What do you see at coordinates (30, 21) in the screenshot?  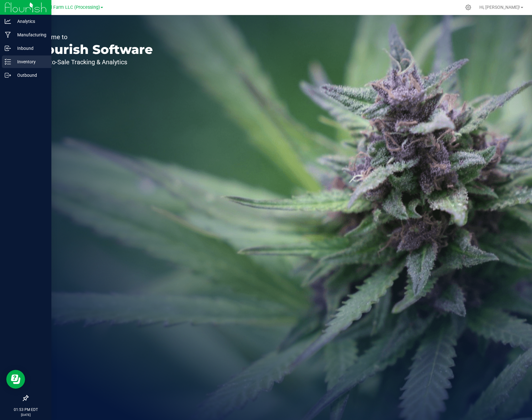 I see `p: Analytics` at bounding box center [30, 21].